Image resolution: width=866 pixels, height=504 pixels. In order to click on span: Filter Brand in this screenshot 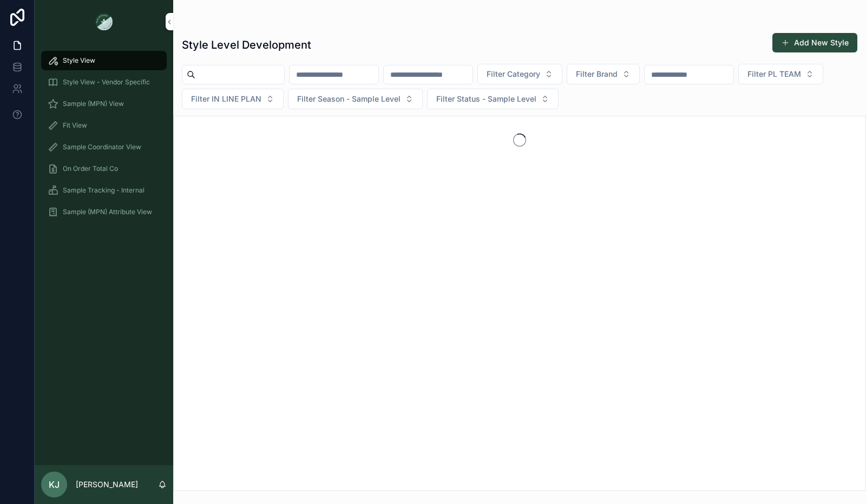, I will do `click(597, 74)`.